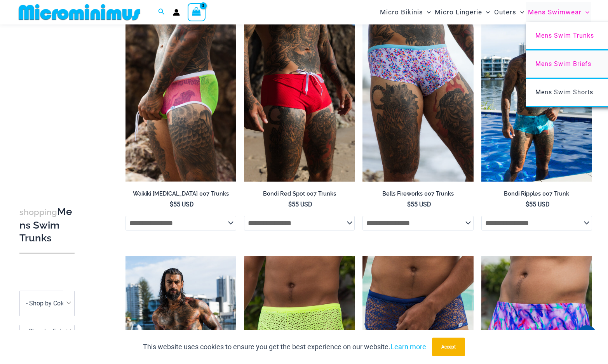 The image size is (608, 364). I want to click on a: Bondi Ripples 007 Trunk, so click(536, 195).